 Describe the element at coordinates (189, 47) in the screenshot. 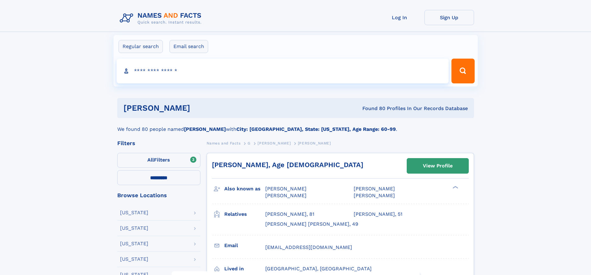

I see `label: Email search` at that location.